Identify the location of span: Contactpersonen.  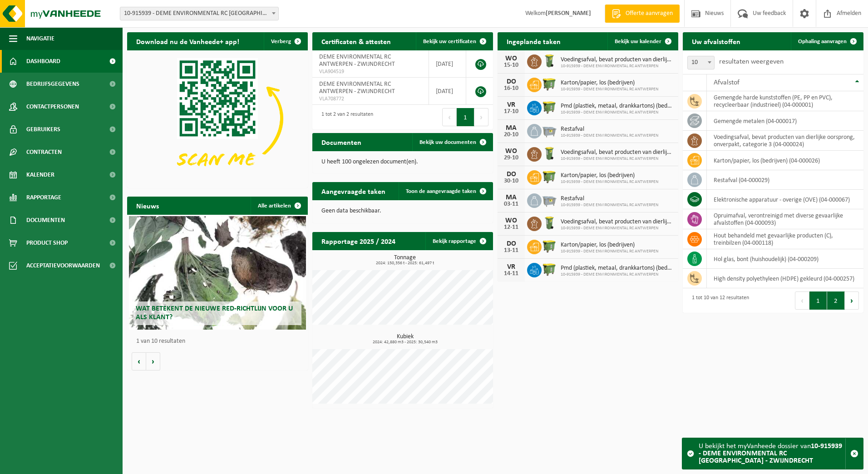
(53, 107).